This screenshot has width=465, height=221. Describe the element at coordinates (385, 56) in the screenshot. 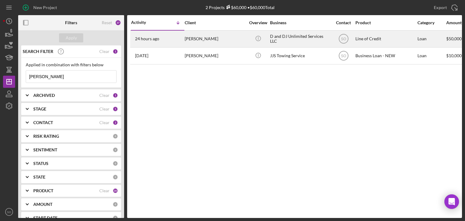

I see `div: Business Loan - NEW` at that location.